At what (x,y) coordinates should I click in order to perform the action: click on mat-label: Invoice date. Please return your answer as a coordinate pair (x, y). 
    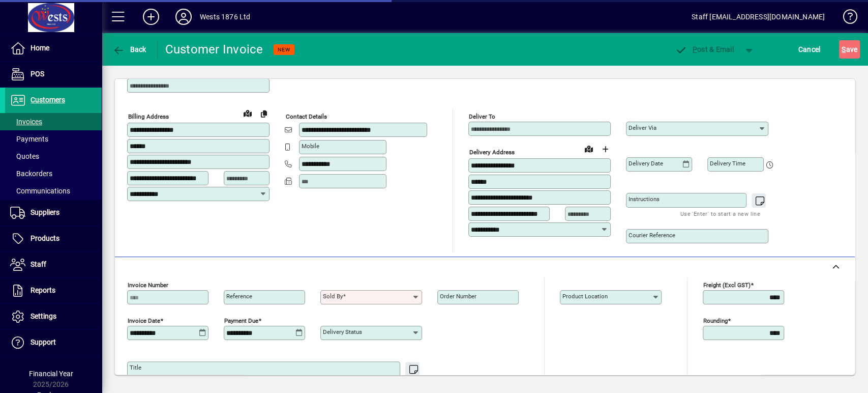
    Looking at the image, I should click on (144, 321).